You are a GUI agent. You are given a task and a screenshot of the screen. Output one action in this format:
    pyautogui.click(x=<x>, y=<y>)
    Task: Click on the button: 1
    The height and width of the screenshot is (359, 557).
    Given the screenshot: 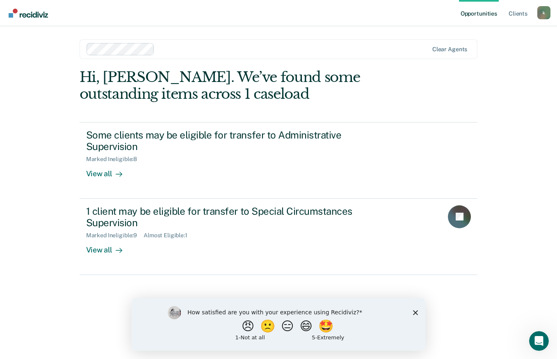 What is the action you would take?
    pyautogui.click(x=117, y=28)
    